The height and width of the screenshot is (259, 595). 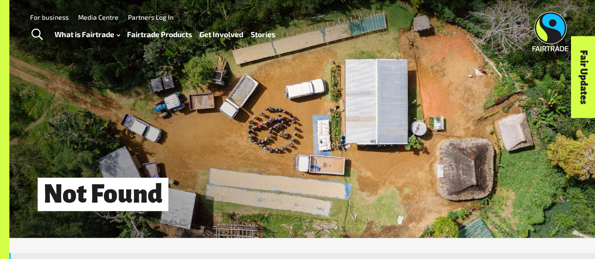 I want to click on a: Toggle Search, so click(x=37, y=35).